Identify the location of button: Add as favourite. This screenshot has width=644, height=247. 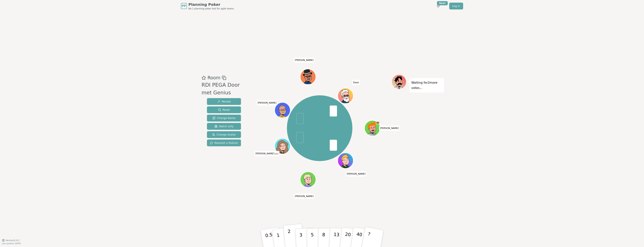
(204, 78).